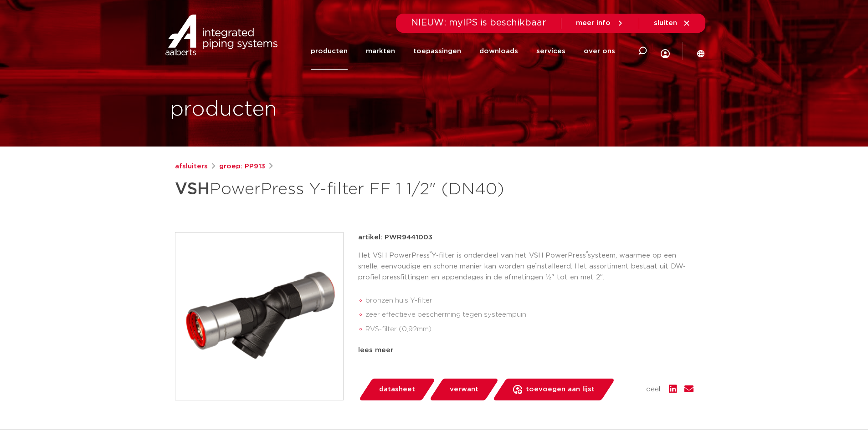 This screenshot has height=430, width=868. I want to click on a: services, so click(551, 51).